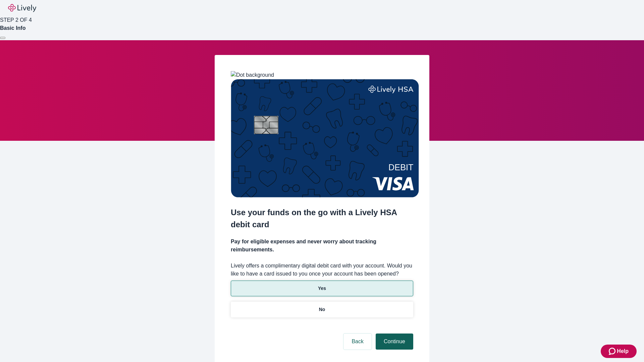 The image size is (644, 362). I want to click on button: Yes, so click(322, 289).